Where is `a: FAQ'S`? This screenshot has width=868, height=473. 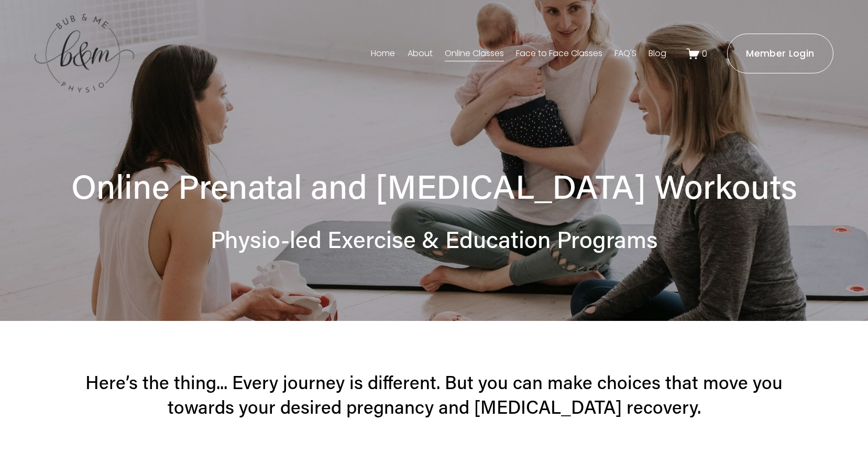
a: FAQ'S is located at coordinates (626, 54).